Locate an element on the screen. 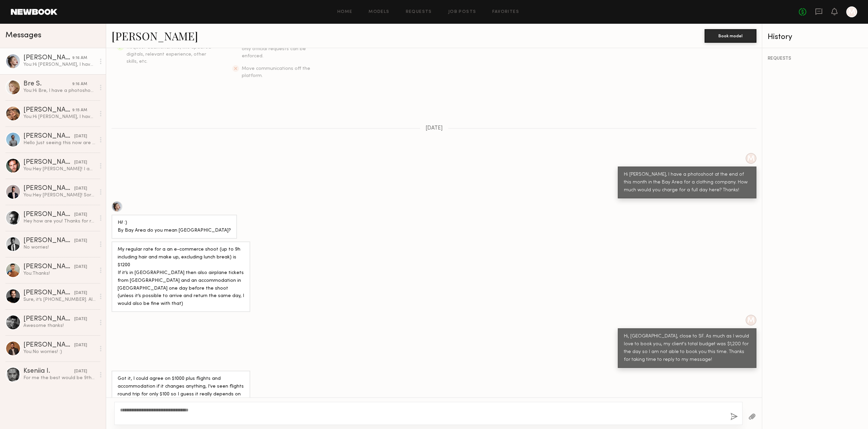  div: For me the best would be 9th or the weekend is located at coordinates (59, 377).